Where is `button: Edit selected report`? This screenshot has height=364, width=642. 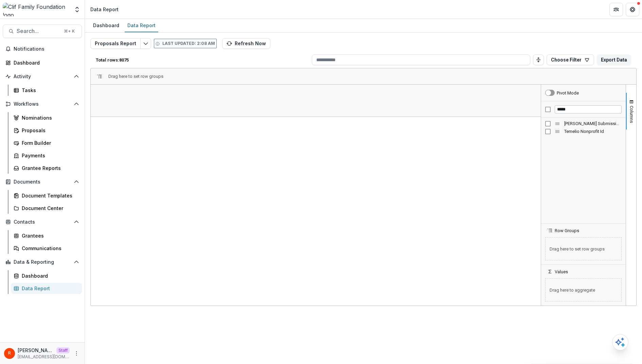
button: Edit selected report is located at coordinates (146, 43).